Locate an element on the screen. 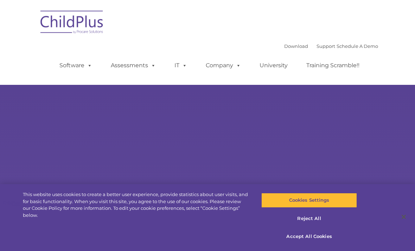 Image resolution: width=415 pixels, height=251 pixels. a: Assessments is located at coordinates (133, 65).